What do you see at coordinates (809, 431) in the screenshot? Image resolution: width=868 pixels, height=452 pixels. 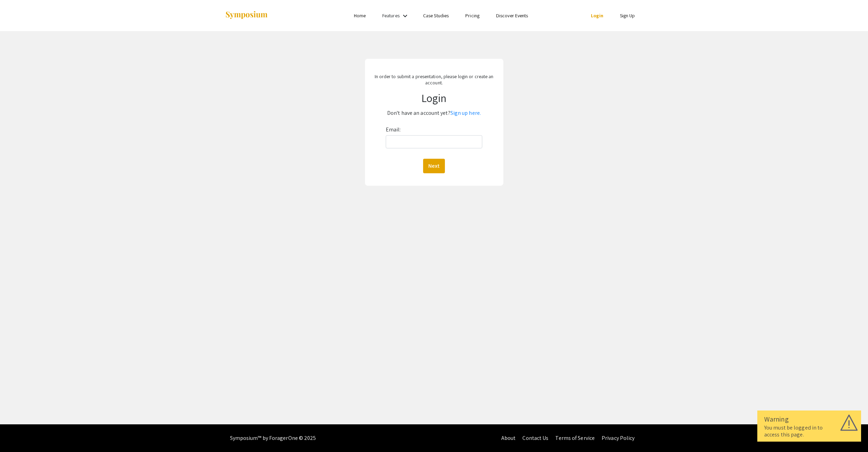 I see `div: You must be logged in to access this page.` at bounding box center [809, 431].